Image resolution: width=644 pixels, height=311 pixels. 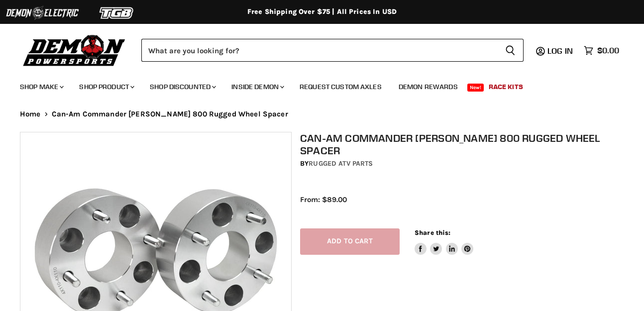 What do you see at coordinates (444, 242) in the screenshot?
I see `aside: Share this:` at bounding box center [444, 242].